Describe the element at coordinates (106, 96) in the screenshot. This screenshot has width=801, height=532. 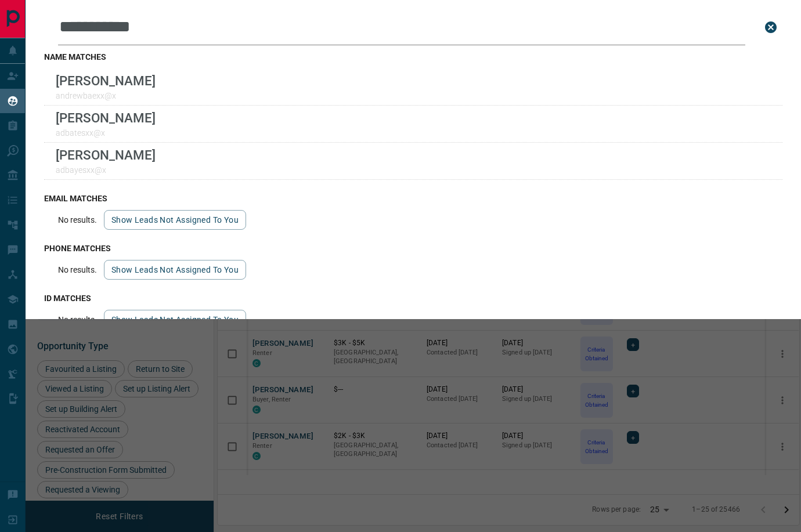
I see `p: andrewbaexx@x` at that location.